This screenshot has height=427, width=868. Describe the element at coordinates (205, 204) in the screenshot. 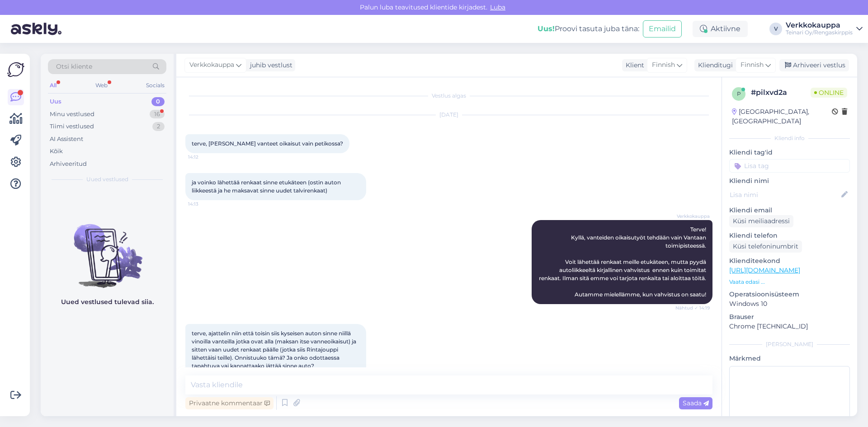

I see `span: 14:13` at that location.